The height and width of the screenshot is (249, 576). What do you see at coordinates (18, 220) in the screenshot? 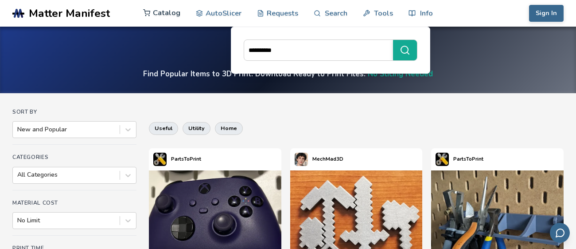
I see `input: No Limit` at bounding box center [18, 220].